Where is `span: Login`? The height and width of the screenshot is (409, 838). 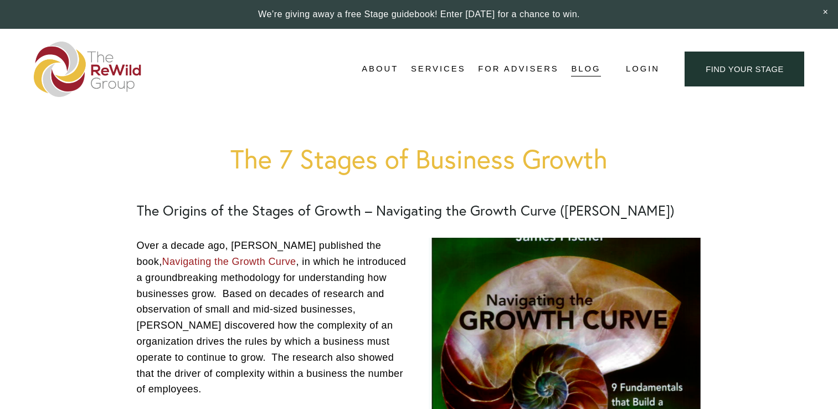 span: Login is located at coordinates (643, 69).